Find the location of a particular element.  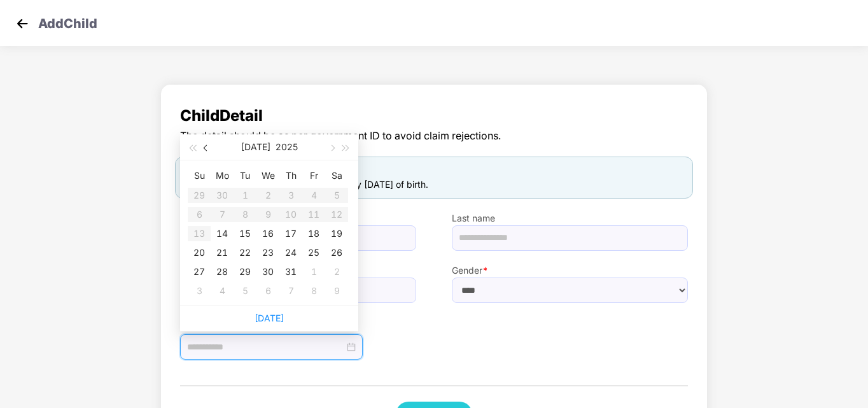

td: 2025-07-23 is located at coordinates (268, 252).